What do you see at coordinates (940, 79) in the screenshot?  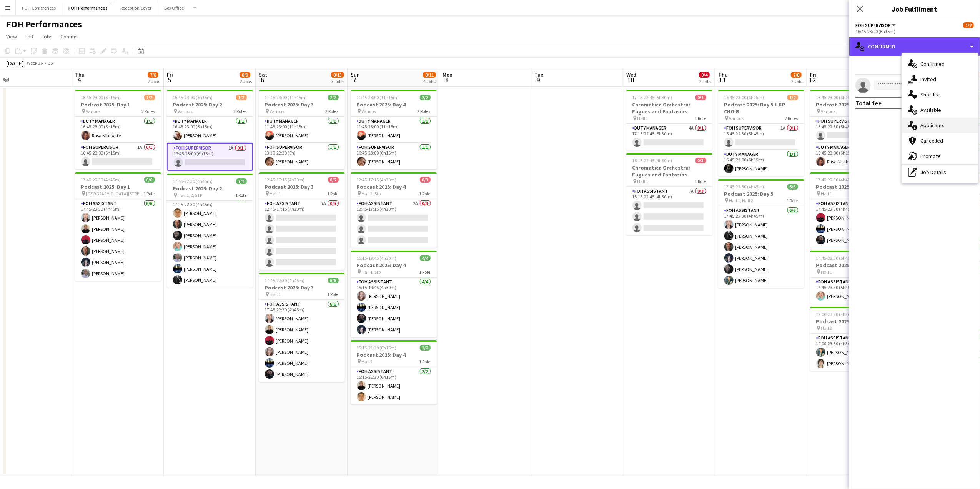 I see `div: Invited` at bounding box center [940, 79].